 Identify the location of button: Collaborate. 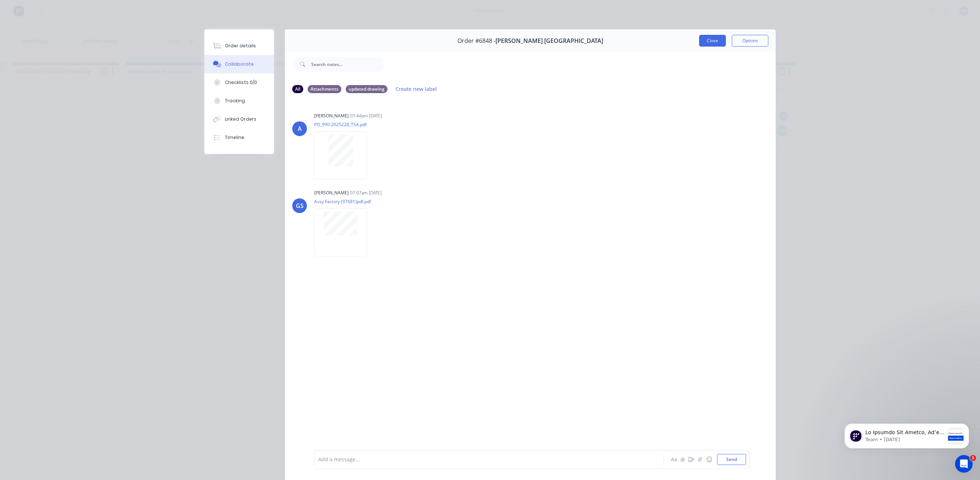
(239, 64).